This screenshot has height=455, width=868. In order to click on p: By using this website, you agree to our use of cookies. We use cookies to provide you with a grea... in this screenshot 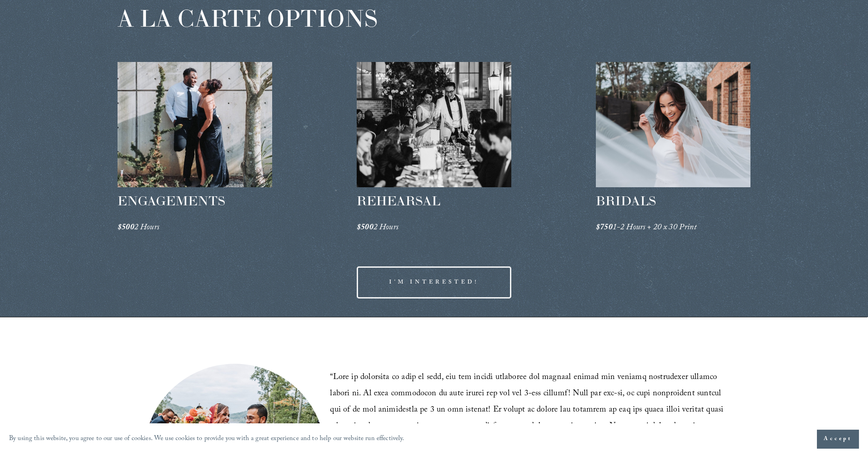, I will do `click(206, 439)`.